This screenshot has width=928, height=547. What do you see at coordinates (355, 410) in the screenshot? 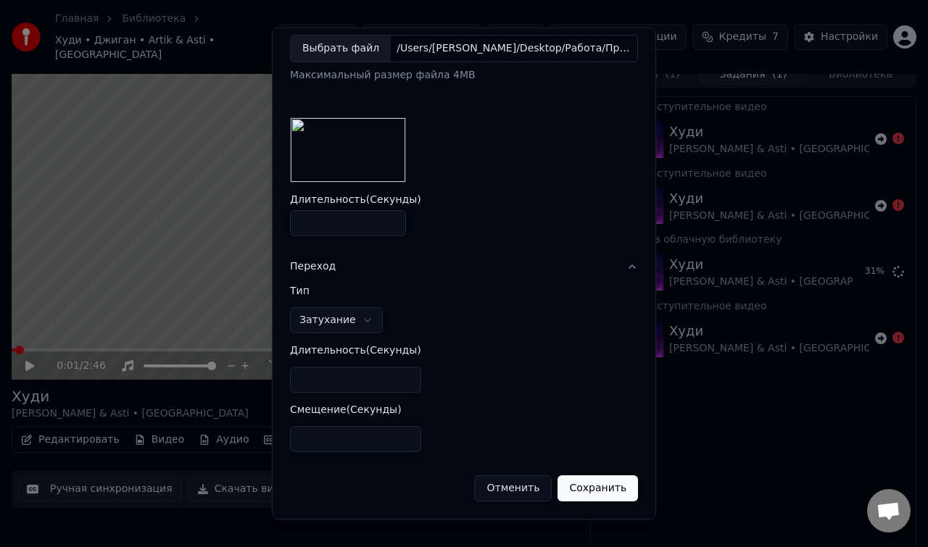
I see `label: Смещение ( Секунды )` at bounding box center [355, 410].